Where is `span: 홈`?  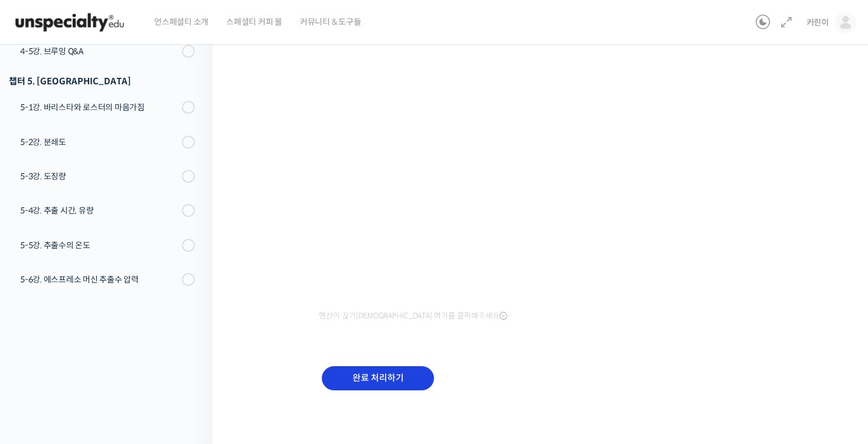
span: 홈 is located at coordinates (41, 369).